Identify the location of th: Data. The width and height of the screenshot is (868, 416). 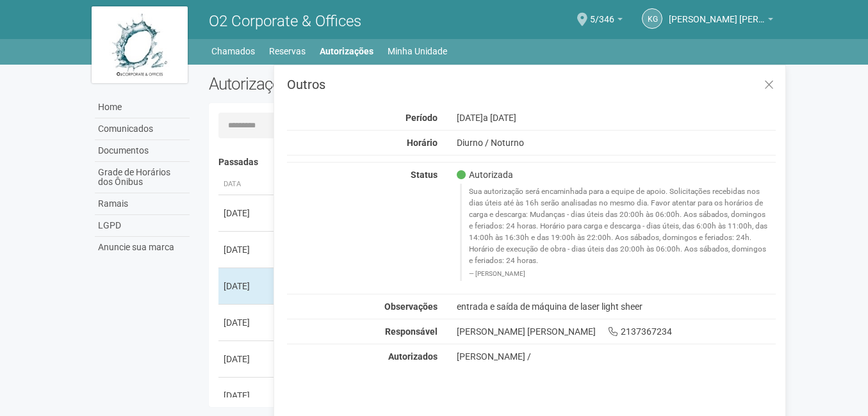
(247, 184).